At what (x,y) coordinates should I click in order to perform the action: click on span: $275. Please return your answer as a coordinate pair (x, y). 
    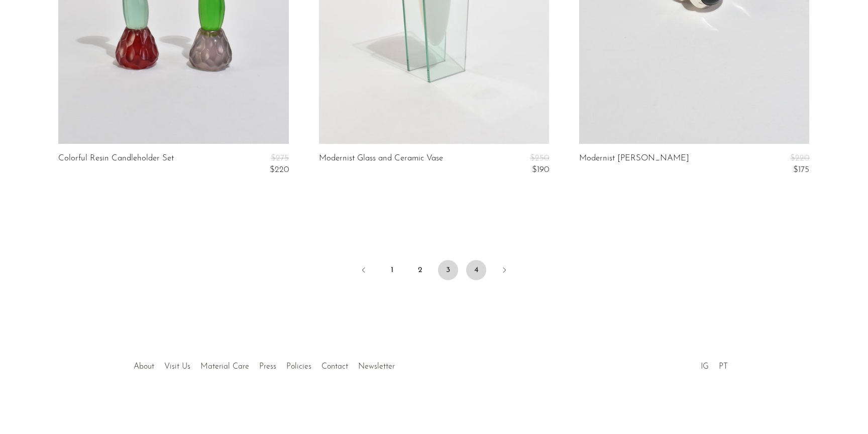
    Looking at the image, I should click on (280, 158).